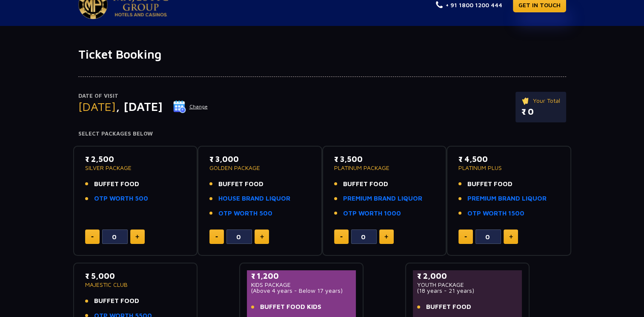 The width and height of the screenshot is (644, 317). Describe the element at coordinates (541, 111) in the screenshot. I see `p: ₹ 0` at that location.